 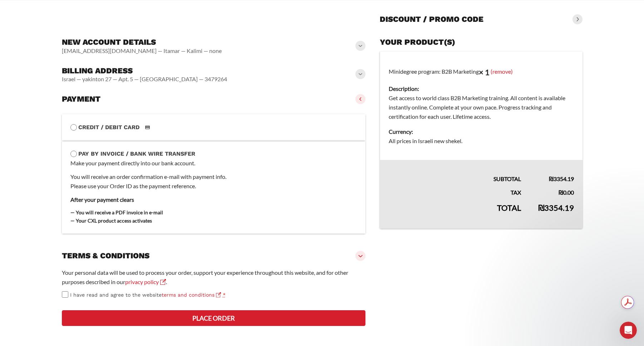 I want to click on abbr: required, so click(x=224, y=295).